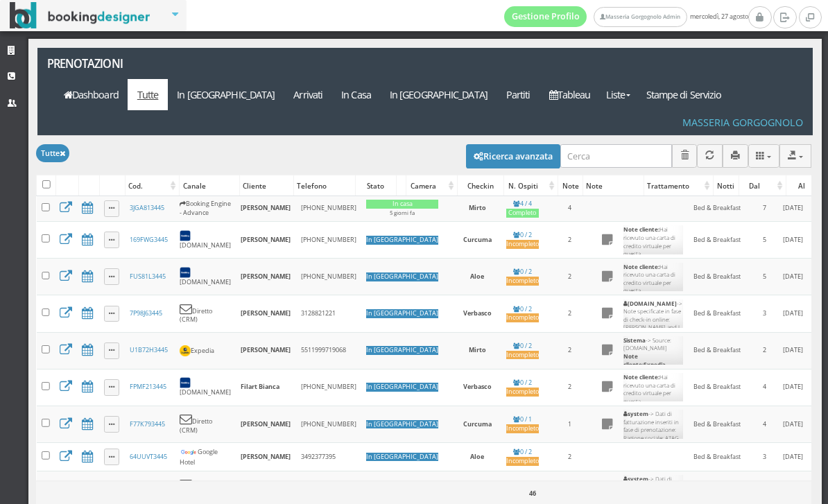 The height and width of the screenshot is (504, 828). Describe the element at coordinates (79, 15) in the screenshot. I see `img: BookingDesigner.com` at that location.